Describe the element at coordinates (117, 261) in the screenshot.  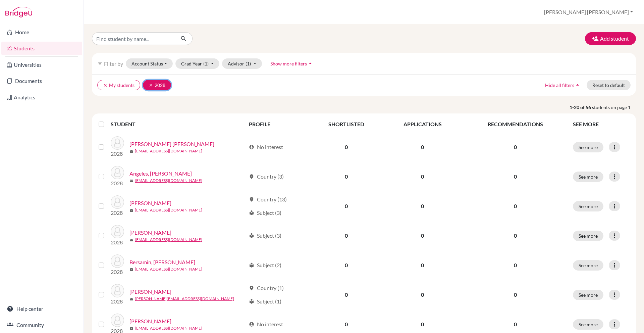
I see `img: Bersamin, Gavin Daniel` at that location.